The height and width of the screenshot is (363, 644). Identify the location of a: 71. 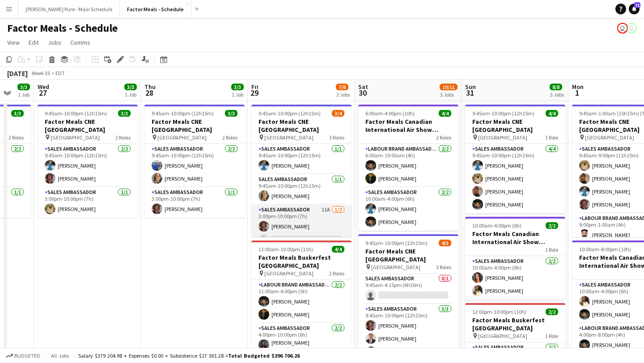
(634, 9).